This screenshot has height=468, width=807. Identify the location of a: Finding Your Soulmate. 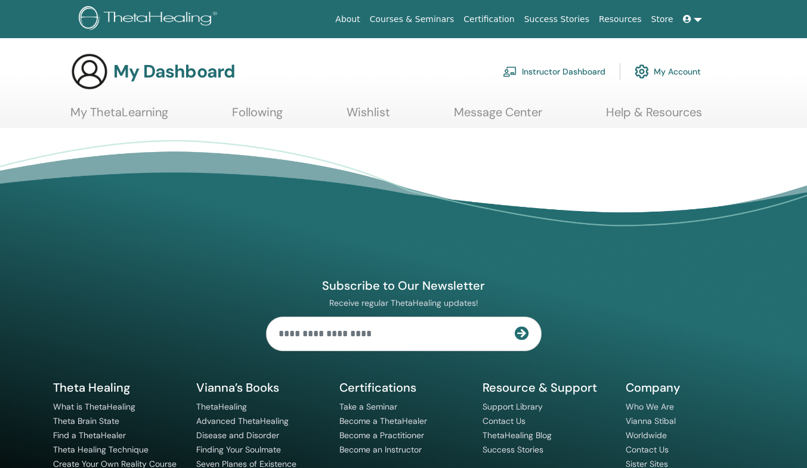
(239, 450).